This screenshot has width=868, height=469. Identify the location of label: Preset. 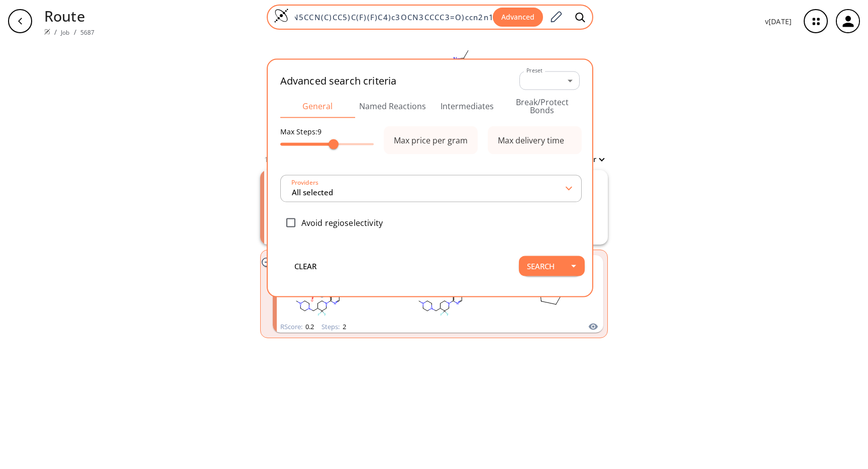
(535, 70).